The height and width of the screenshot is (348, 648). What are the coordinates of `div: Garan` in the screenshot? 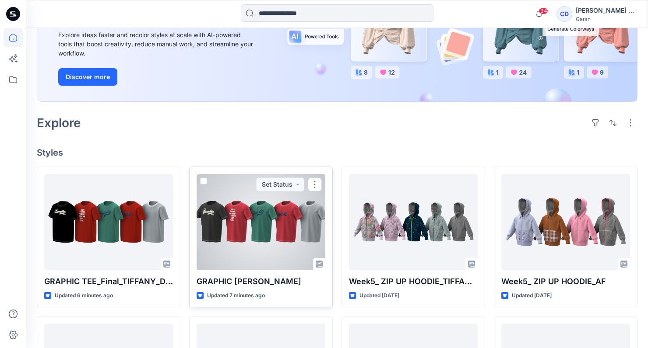 It's located at (606, 19).